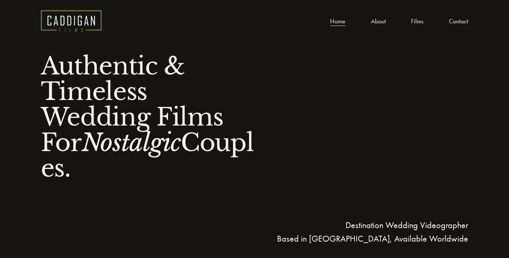 The width and height of the screenshot is (509, 258). I want to click on a: About, so click(378, 21).